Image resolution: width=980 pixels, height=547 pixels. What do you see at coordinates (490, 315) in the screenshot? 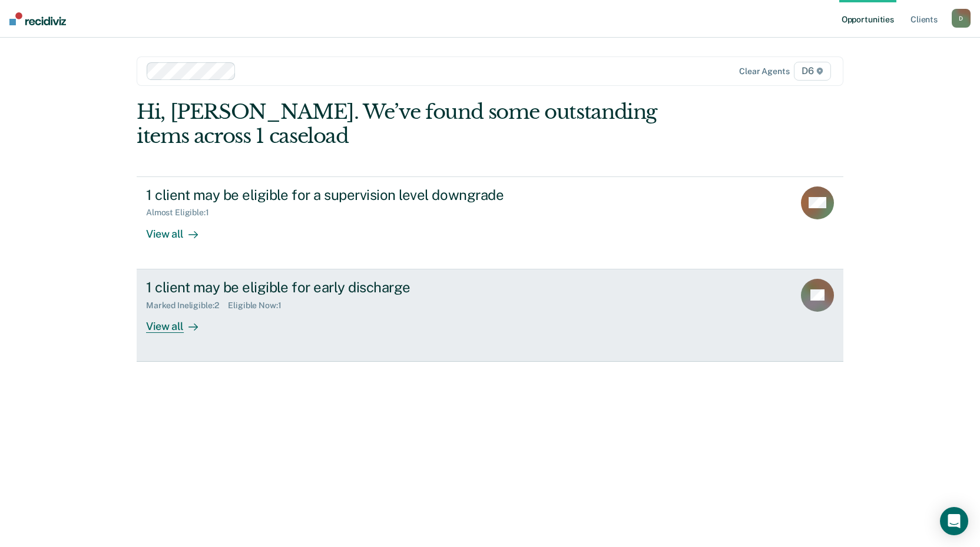
I see `a: 1 client may be eligible for early dischargeMarked Ineligible:2Eligible Now:1View all` at bounding box center [490, 315].